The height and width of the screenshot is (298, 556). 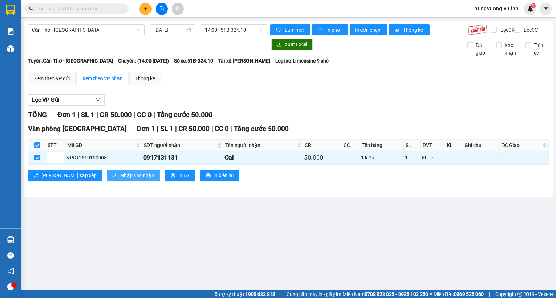 I want to click on strong: 0369 525 060, so click(x=469, y=294).